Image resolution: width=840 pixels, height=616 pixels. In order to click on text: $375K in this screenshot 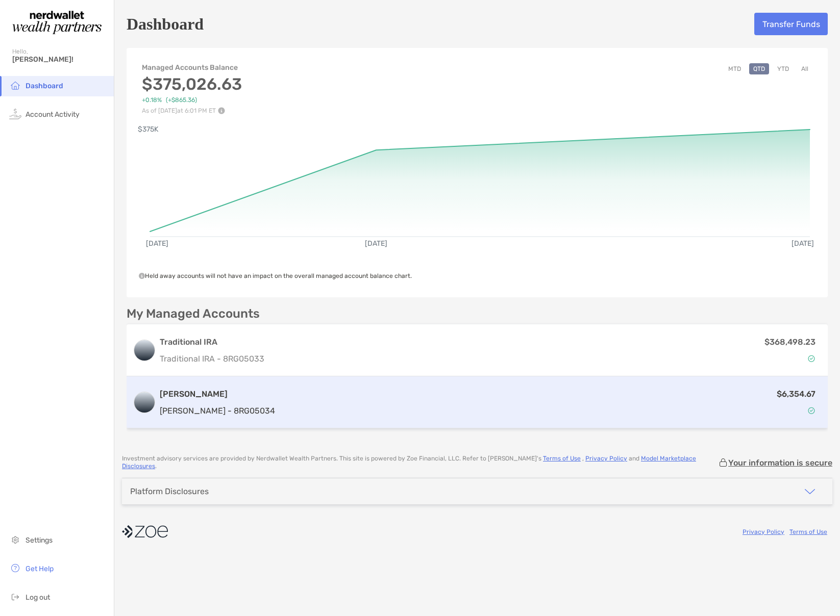, I will do `click(148, 129)`.